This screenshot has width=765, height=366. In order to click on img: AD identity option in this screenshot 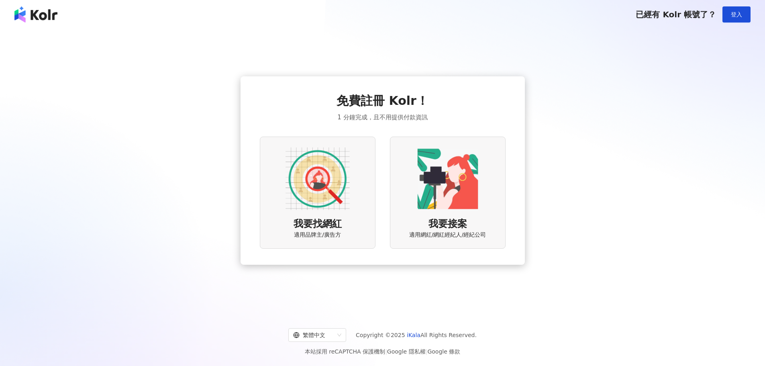, I will do `click(318, 179)`.